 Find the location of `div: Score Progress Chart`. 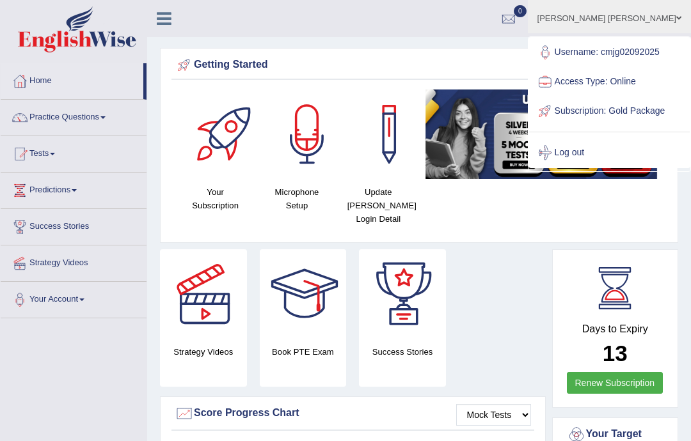

div: Score Progress Chart is located at coordinates (352, 414).